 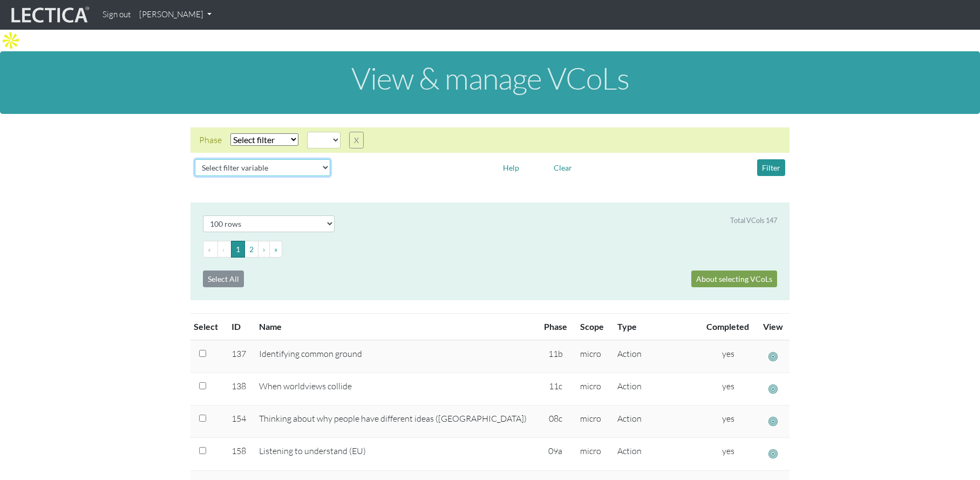 I want to click on button: Filter, so click(x=771, y=167).